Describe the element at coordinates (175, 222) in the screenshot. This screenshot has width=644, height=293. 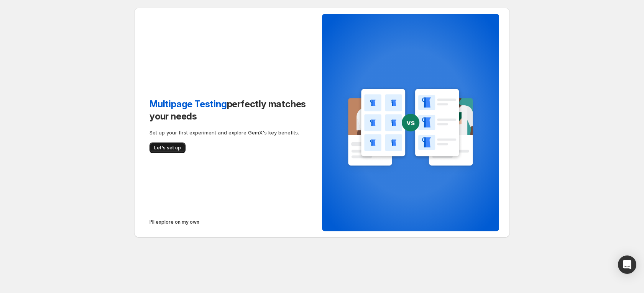
I see `button: I'll explore on my own` at that location.